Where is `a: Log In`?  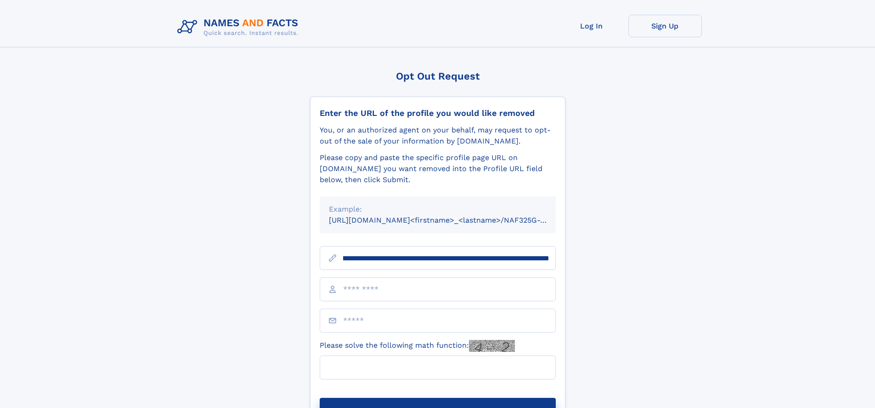 a: Log In is located at coordinates (592, 26).